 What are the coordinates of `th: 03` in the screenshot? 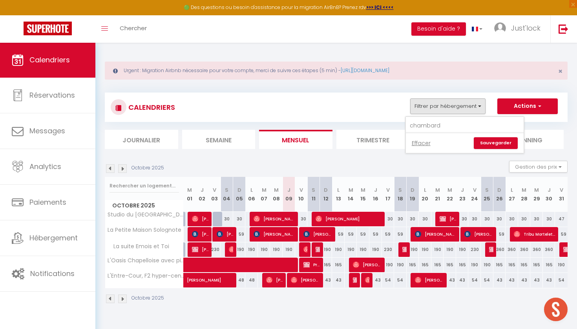 It's located at (215, 194).